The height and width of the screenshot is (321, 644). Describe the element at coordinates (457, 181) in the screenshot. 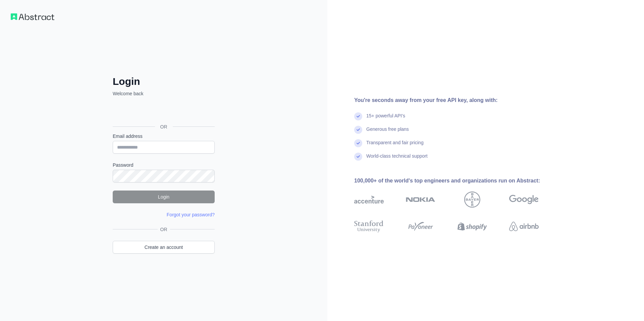

I see `div: 100,000+ of the world's top engineers and organizations run on Abstract:` at that location.